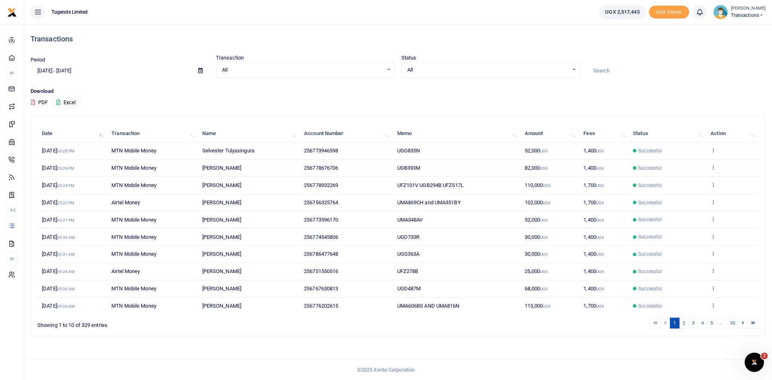 The image size is (772, 380). What do you see at coordinates (712, 323) in the screenshot?
I see `a: 5` at bounding box center [712, 323].